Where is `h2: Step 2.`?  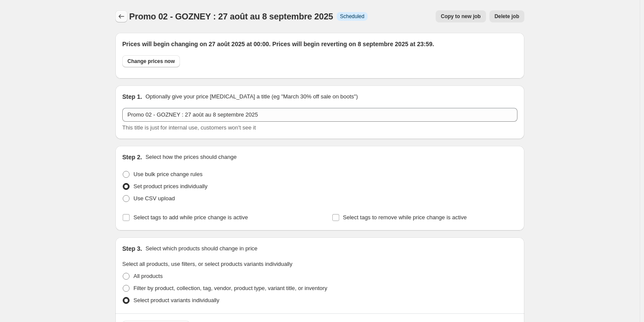
h2: Step 2. is located at coordinates (132, 157).